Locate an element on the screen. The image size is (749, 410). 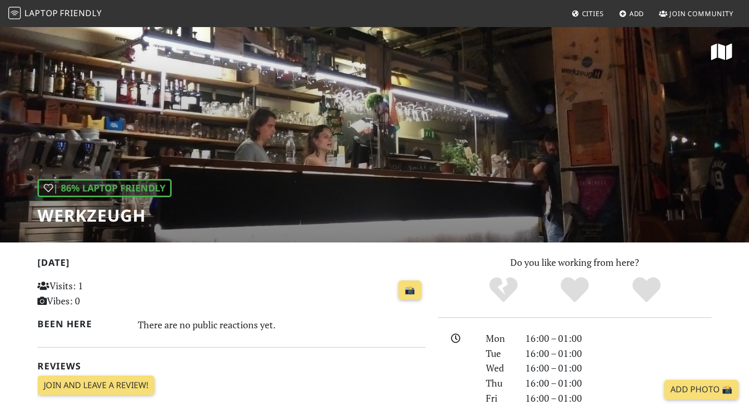
div: Thu is located at coordinates (499, 383).